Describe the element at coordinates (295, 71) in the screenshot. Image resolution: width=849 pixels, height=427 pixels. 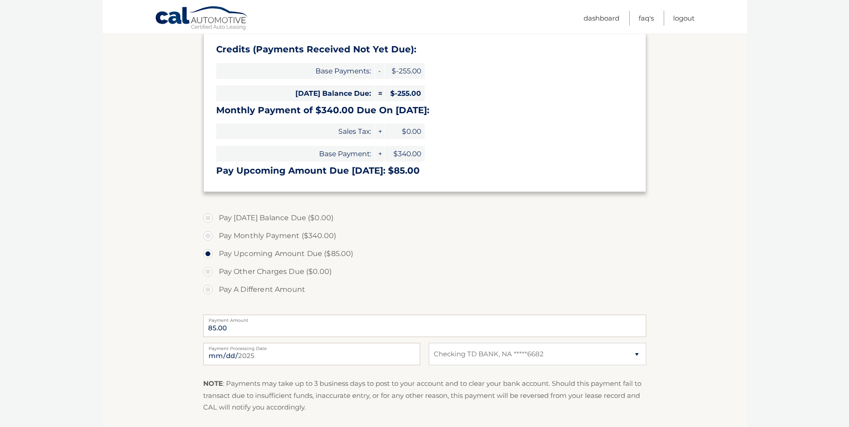
I see `span: Base Payments:` at that location.